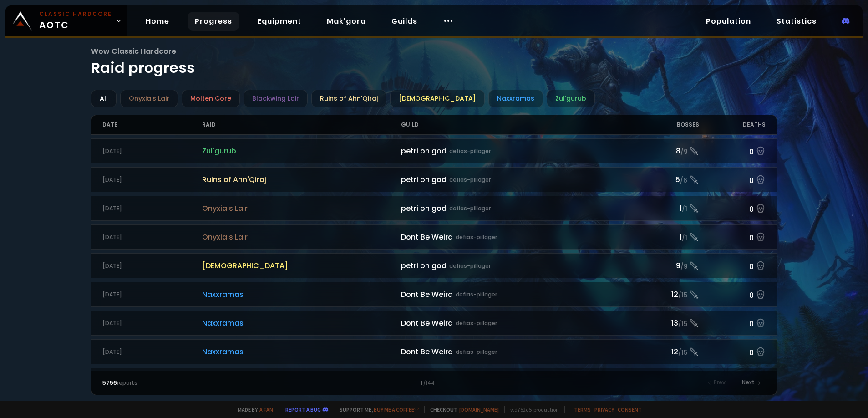  I want to click on span: Wow Classic Hardcore, so click(434, 51).